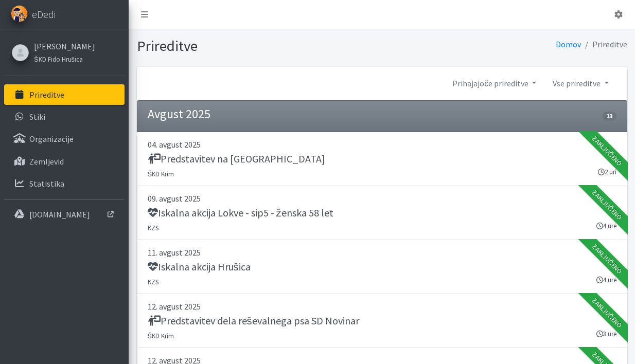  Describe the element at coordinates (65, 183) in the screenshot. I see `a: Statistika` at that location.